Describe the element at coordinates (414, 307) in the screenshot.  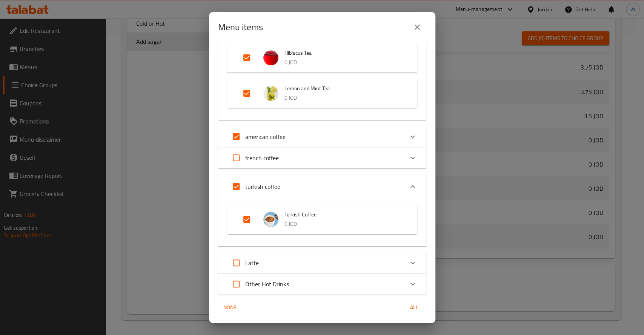
I see `button: All` at that location.